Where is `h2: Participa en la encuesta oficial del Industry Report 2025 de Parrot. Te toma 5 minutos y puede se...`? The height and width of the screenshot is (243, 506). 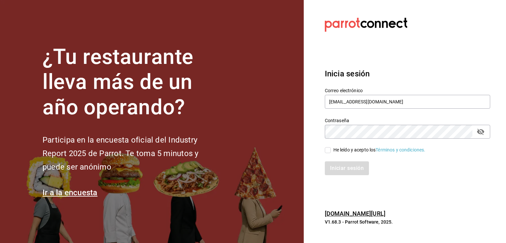 h2: Participa en la encuesta oficial del Industry Report 2025 de Parrot. Te toma 5 minutos y puede se... is located at coordinates (131, 154).